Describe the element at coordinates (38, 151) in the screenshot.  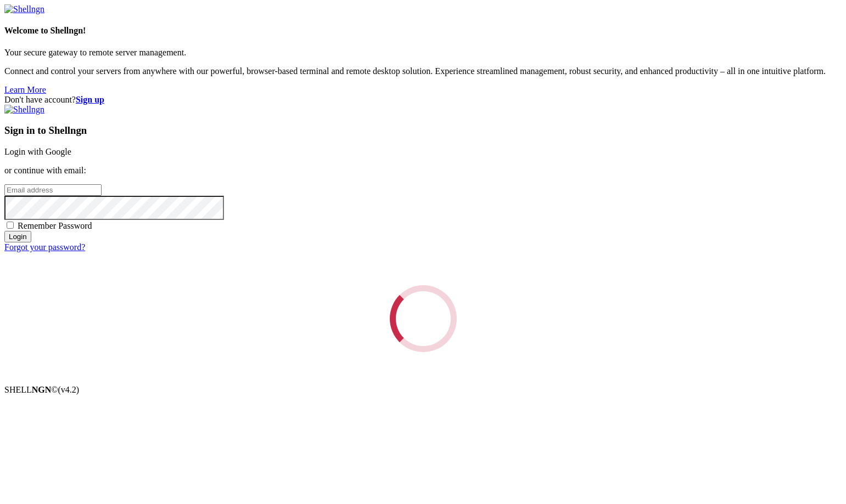
I see `a: Login with Google` at that location.